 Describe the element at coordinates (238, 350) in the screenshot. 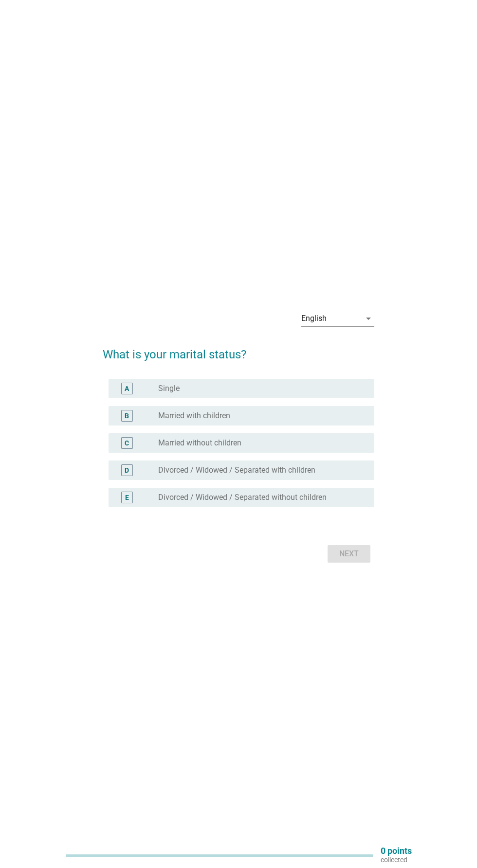

I see `h2: What is your marital status?` at that location.